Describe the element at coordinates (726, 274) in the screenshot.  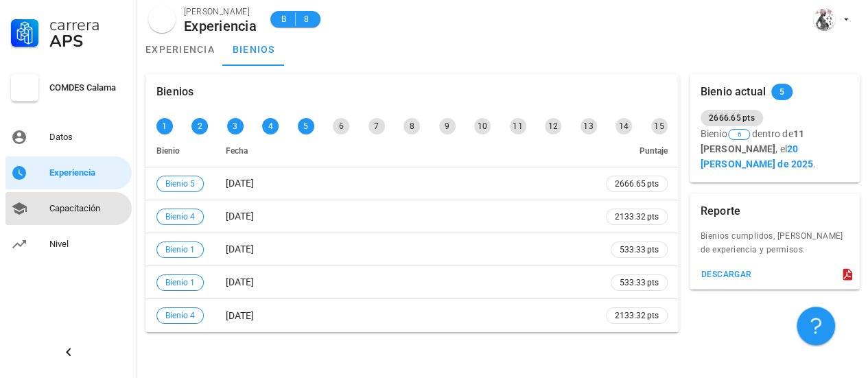
I see `div: descargar` at that location.